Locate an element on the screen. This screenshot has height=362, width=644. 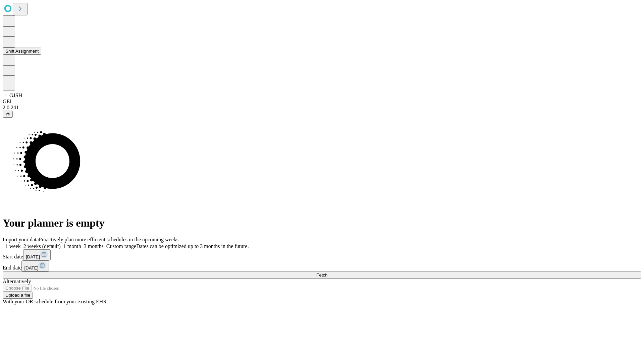
span: Proactively plan more efficient schedules in the upcoming weeks. is located at coordinates (109, 239).